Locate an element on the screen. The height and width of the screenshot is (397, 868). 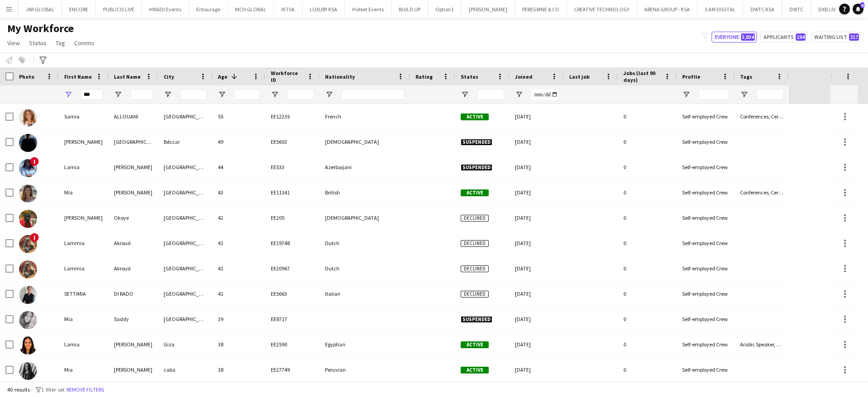
span: Workforce ID is located at coordinates (287, 77).